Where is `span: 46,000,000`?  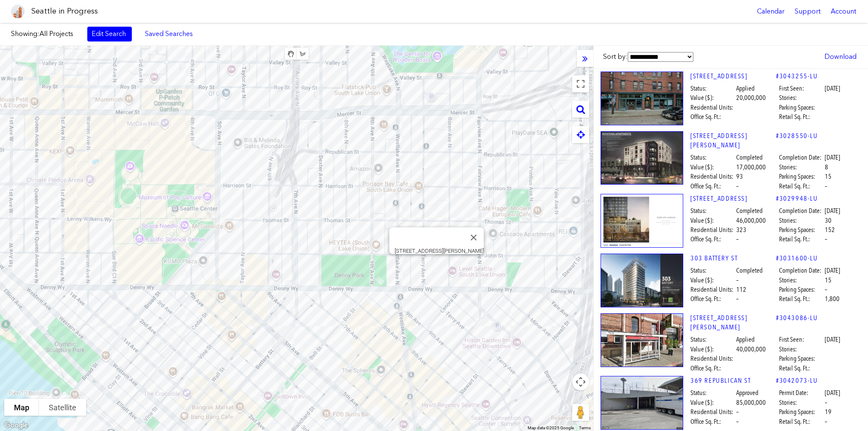
span: 46,000,000 is located at coordinates (751, 221).